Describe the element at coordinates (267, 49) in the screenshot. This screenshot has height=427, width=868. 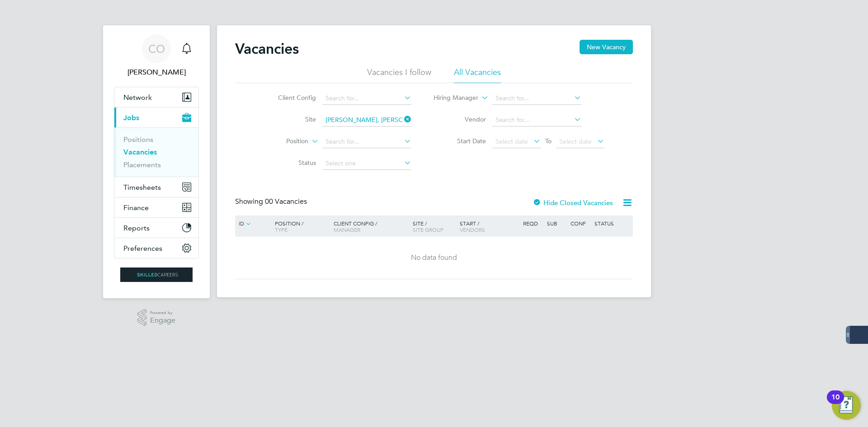
I see `h2: Vacancies` at that location.